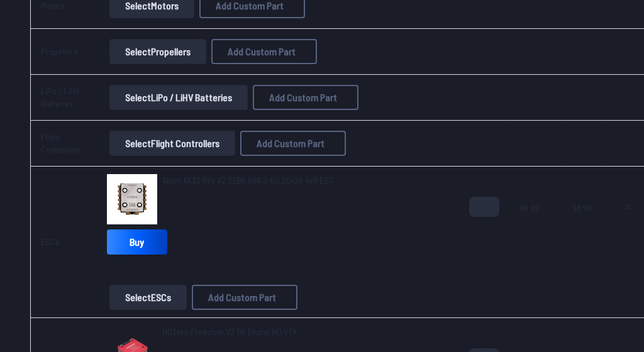 The image size is (644, 352). What do you see at coordinates (248, 181) in the screenshot?
I see `a: Aikon AK32 Pro V2 32Bit 50A 2-6S 20x20 4in1 ESC` at bounding box center [248, 181].